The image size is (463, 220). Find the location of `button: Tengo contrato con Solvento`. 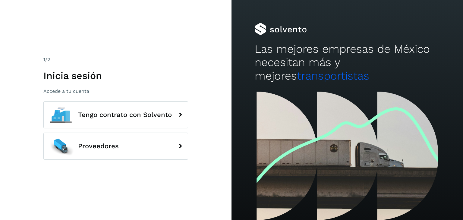

button: Tengo contrato con Solvento is located at coordinates (116, 115).